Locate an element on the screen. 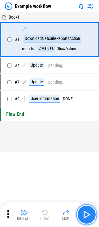 This screenshot has width=99, height=227. img: Support is located at coordinates (81, 6).